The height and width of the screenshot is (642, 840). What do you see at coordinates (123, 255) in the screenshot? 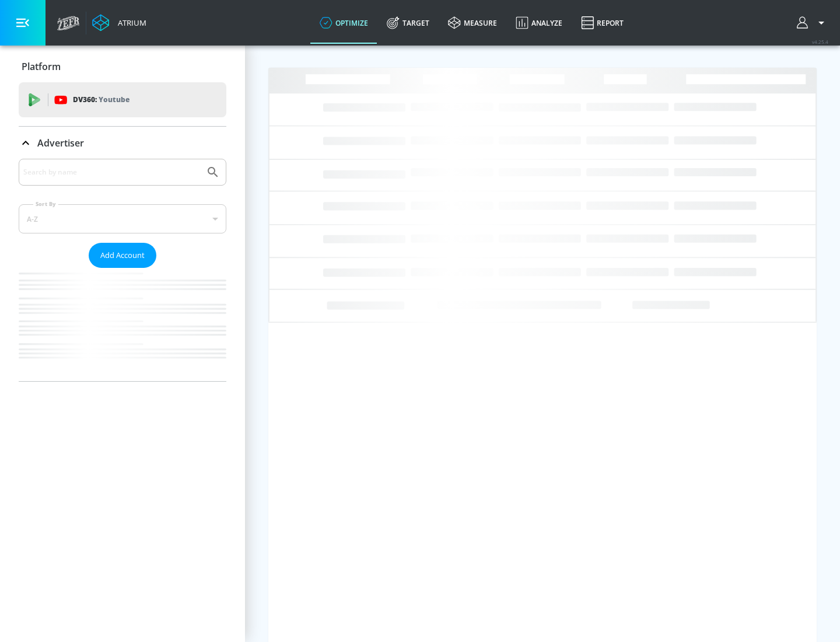
I see `span: Add Account` at bounding box center [123, 255].